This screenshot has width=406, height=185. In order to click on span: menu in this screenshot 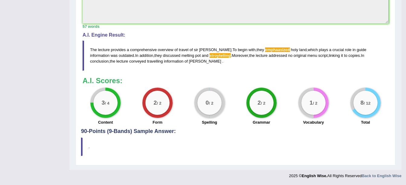, I will do `click(313, 55)`.